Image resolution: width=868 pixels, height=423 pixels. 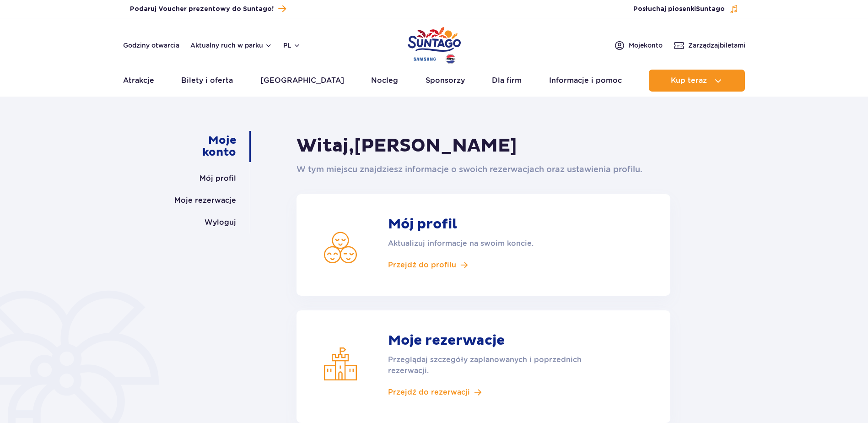 What do you see at coordinates (445, 81) in the screenshot?
I see `a: Sponsorzy` at bounding box center [445, 81].